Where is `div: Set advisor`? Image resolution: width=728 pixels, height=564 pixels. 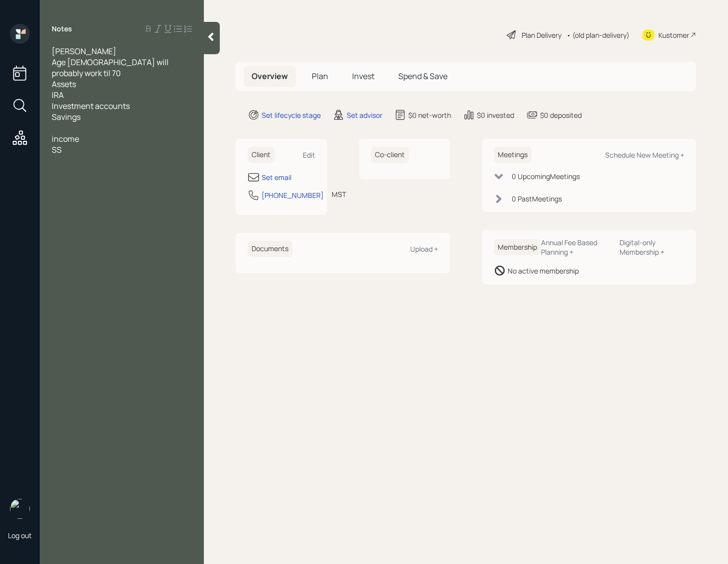 div: Set advisor is located at coordinates (365, 115).